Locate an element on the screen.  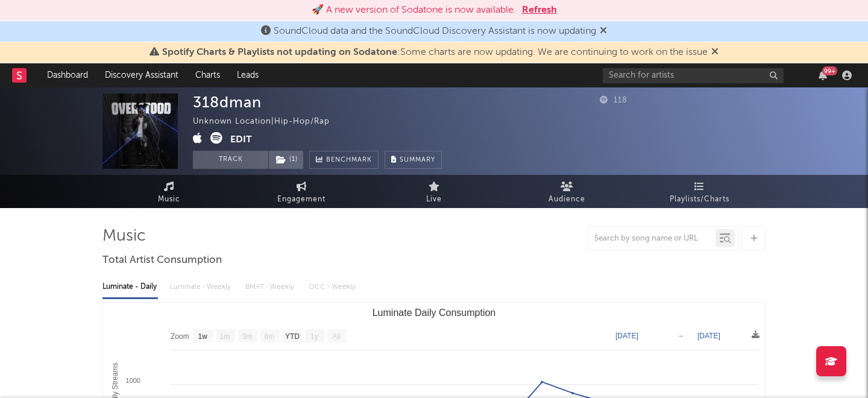
text: 6m is located at coordinates (269, 336).